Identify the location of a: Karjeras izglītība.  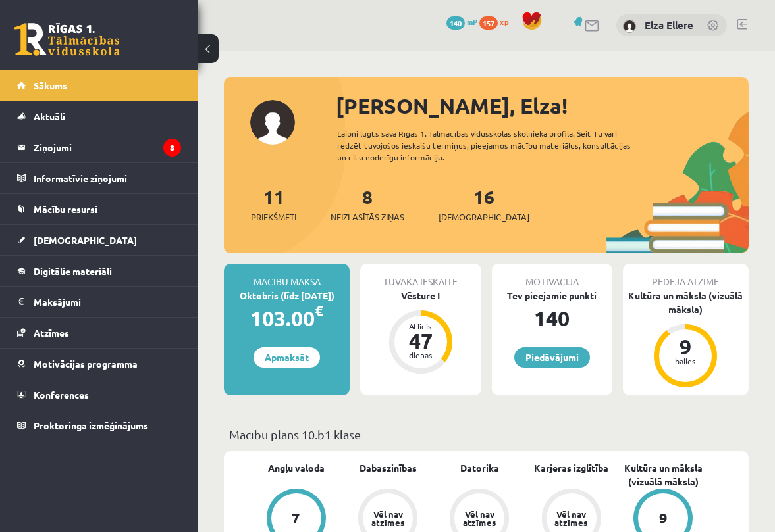
(571, 467).